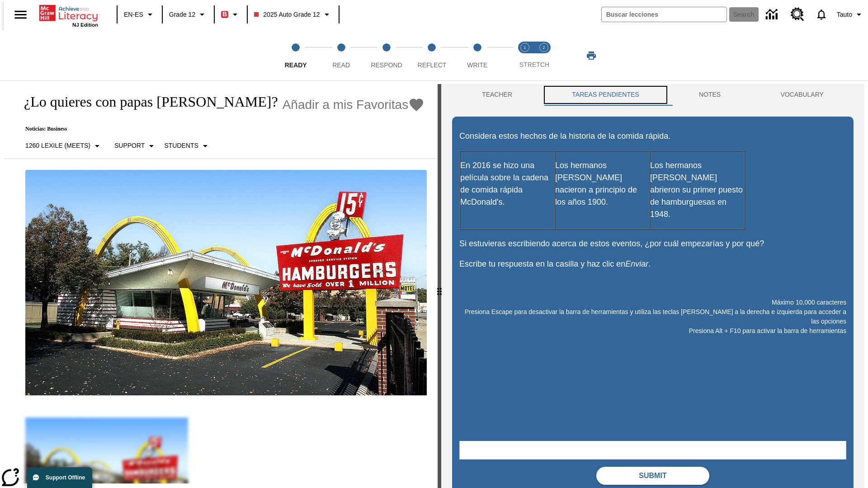 This screenshot has width=868, height=488. Describe the element at coordinates (432, 65) in the screenshot. I see `span: Reflect` at that location.